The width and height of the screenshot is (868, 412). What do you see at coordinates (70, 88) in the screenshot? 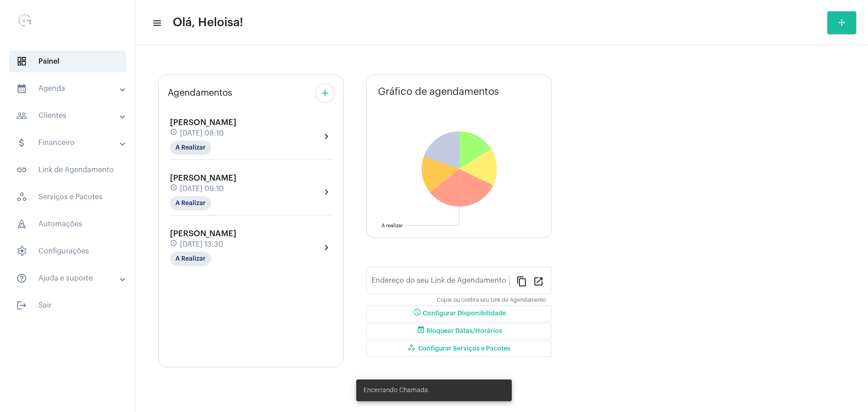
I see `mat-expansion-panel-header: sidenav iconAgenda` at bounding box center [70, 88].